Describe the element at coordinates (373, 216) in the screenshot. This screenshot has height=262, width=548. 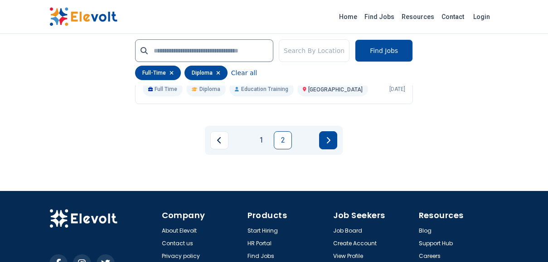
I see `h4: Job Seekers` at that location.